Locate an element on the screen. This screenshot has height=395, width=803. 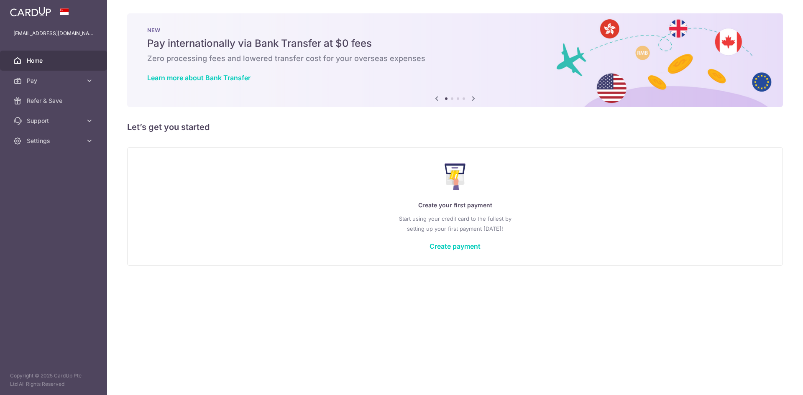
h6: Zero processing fees and lowered transfer cost for your overseas expenses is located at coordinates (455, 59).